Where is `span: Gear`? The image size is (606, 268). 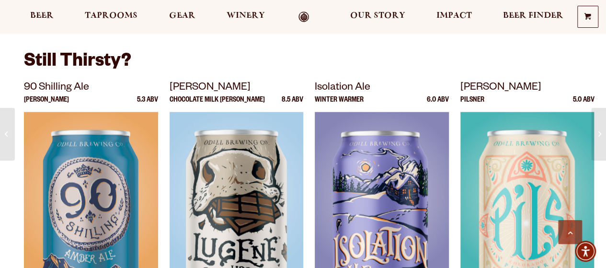
span: Gear is located at coordinates (182, 16).